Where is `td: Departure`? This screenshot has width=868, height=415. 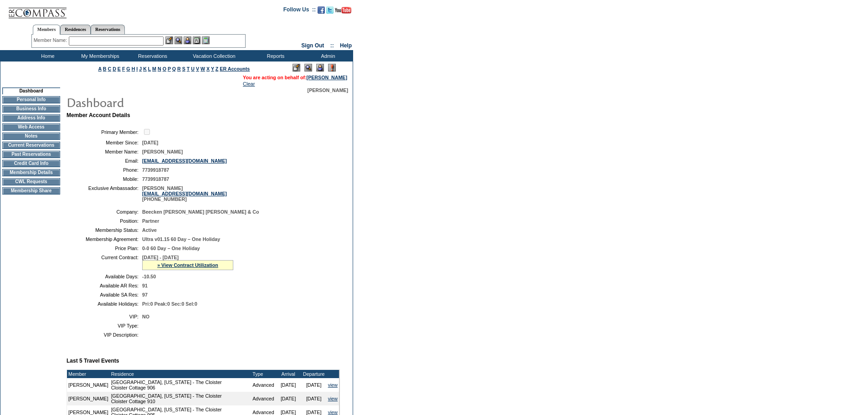
td: Departure is located at coordinates (314, 373).